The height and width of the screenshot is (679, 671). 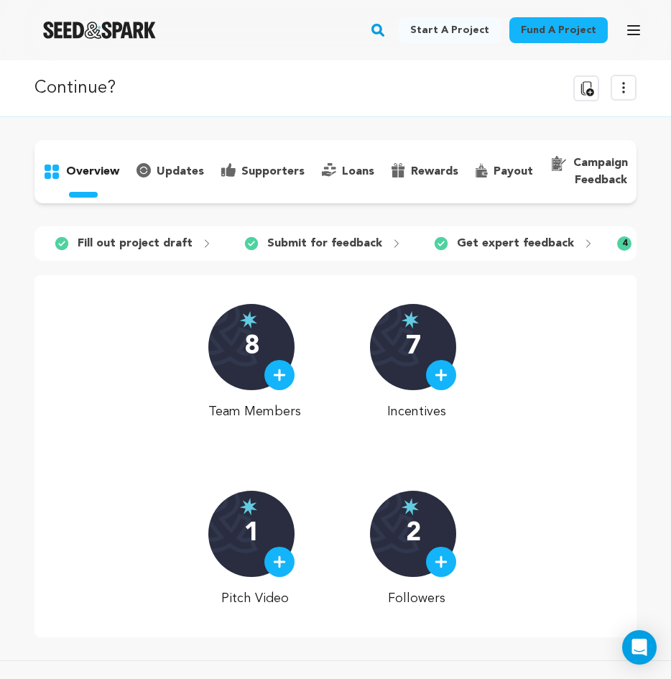 I want to click on p: overview, so click(x=93, y=172).